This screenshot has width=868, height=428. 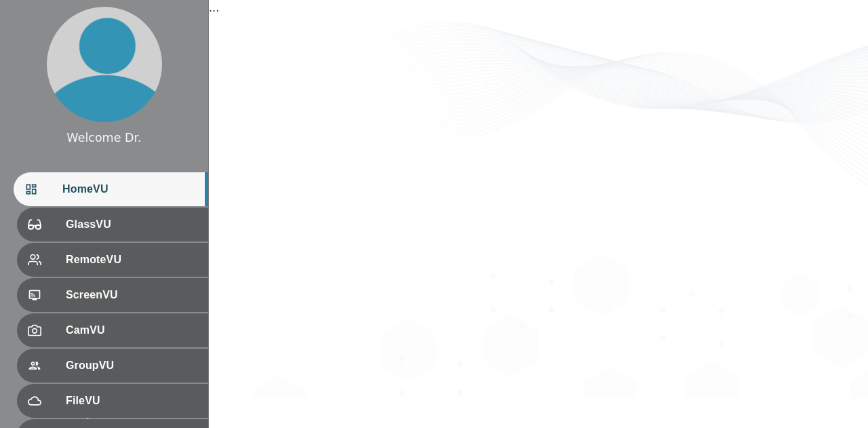 What do you see at coordinates (112, 225) in the screenshot?
I see `div: GlassVU` at bounding box center [112, 225].